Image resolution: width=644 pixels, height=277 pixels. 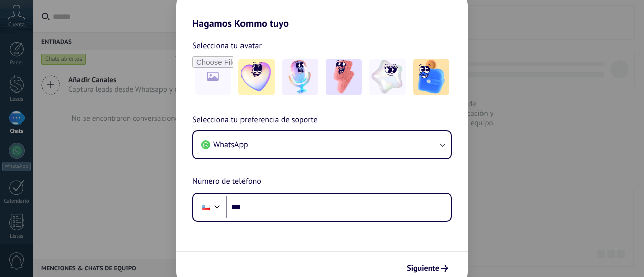 What do you see at coordinates (206, 207) in the screenshot?
I see `div: Chile: + 56` at bounding box center [206, 207].